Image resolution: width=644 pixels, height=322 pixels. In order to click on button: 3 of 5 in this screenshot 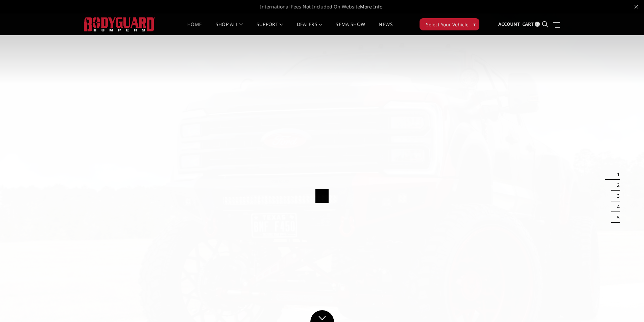, I will do `click(616, 196)`.